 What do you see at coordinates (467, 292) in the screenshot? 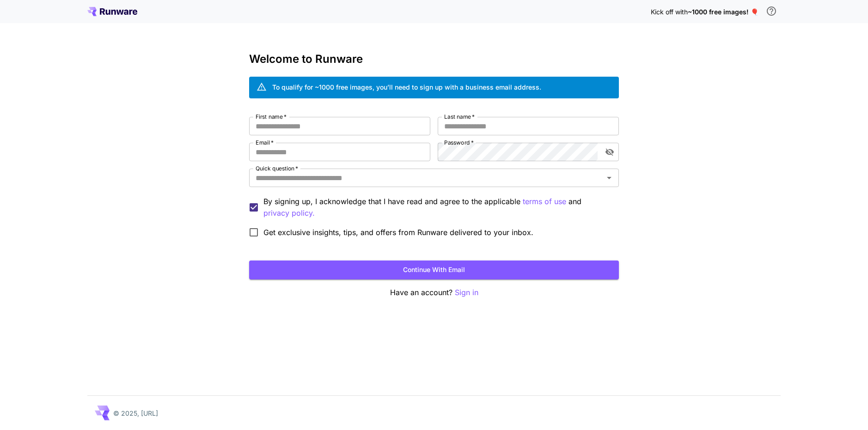
I see `p: Sign in` at bounding box center [467, 292].